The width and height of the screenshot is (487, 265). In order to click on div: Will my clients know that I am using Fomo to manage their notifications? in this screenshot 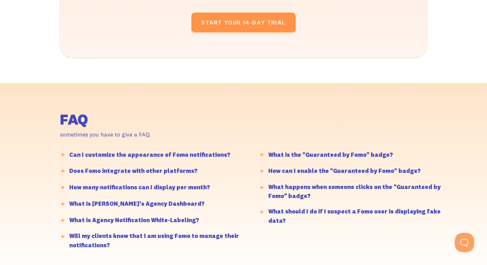, I will do `click(158, 241)`.